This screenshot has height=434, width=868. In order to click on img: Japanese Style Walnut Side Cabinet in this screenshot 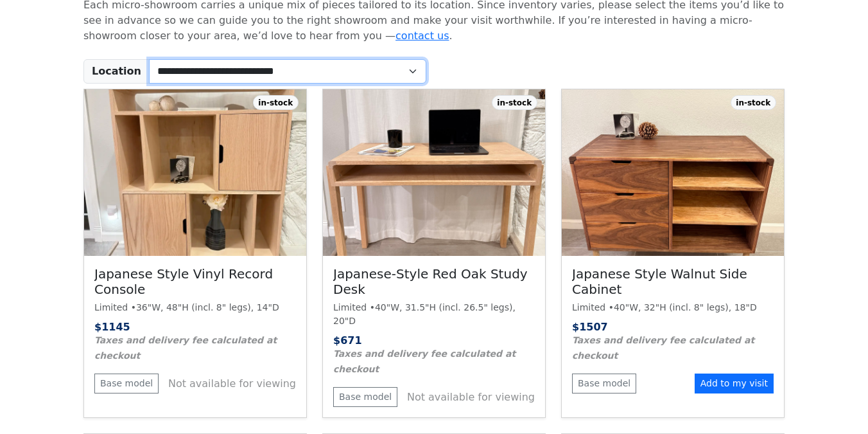, I will do `click(673, 173)`.